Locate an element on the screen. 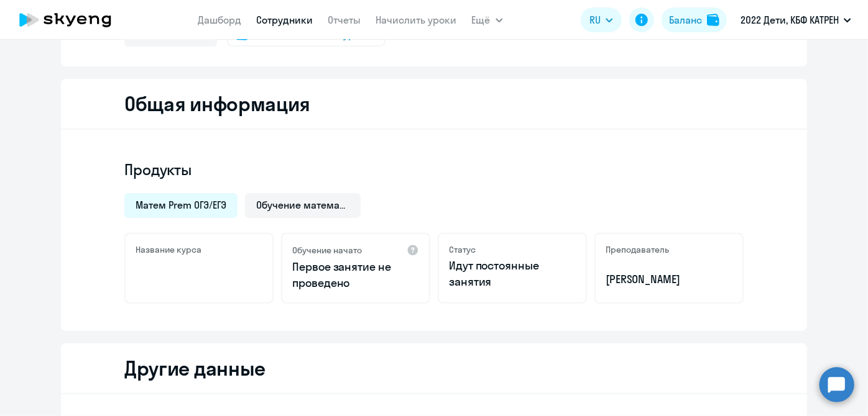  div: Баланс is located at coordinates (685, 20).